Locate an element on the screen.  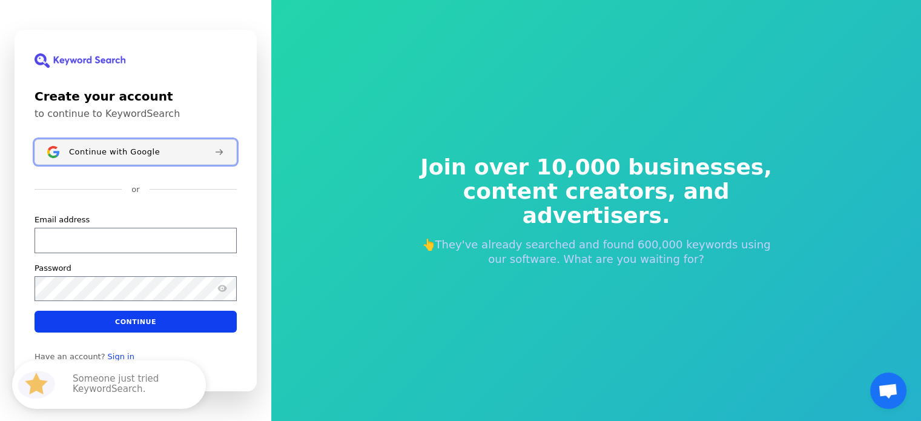
label: Email address is located at coordinates (62, 220).